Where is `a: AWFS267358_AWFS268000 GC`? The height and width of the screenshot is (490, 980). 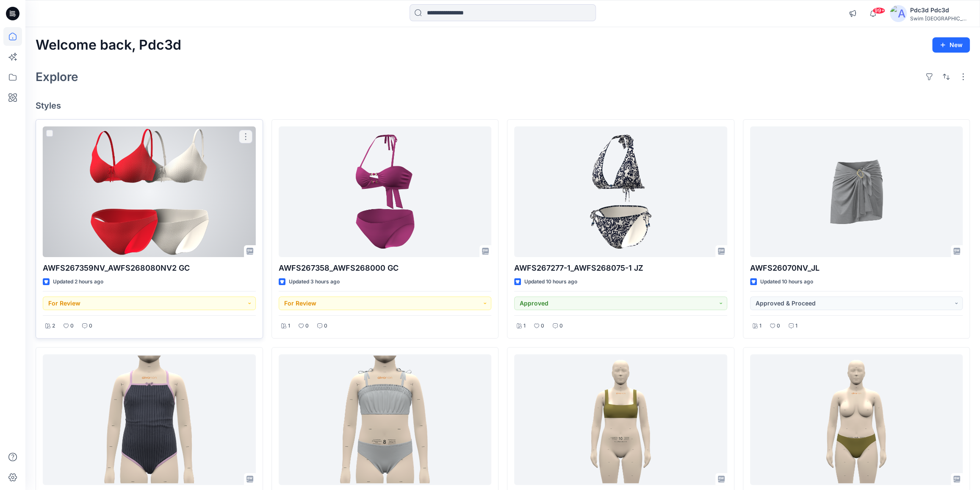 a: AWFS267358_AWFS268000 GC is located at coordinates (385, 192).